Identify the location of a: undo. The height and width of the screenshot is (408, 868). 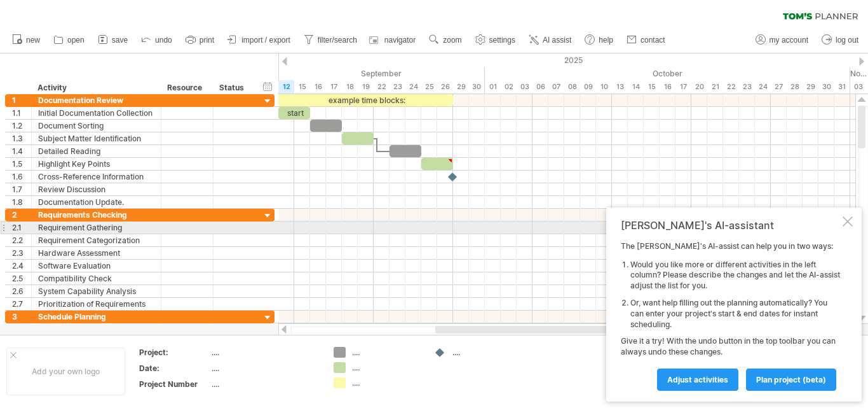
(157, 40).